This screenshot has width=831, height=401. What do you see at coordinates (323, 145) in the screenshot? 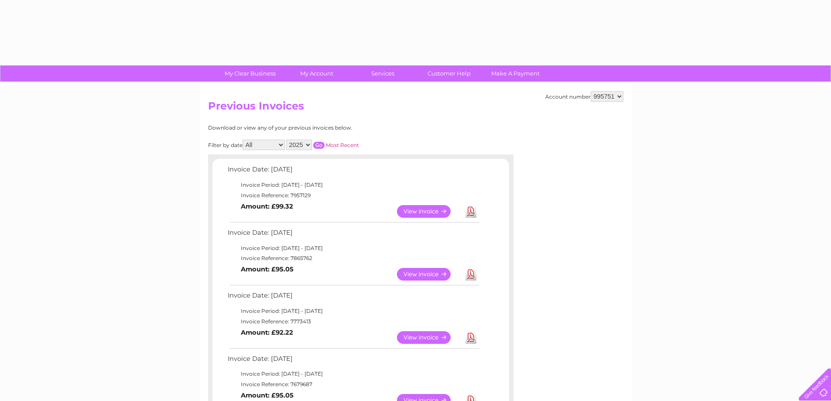
I see `div: Filter by date` at bounding box center [323, 145].